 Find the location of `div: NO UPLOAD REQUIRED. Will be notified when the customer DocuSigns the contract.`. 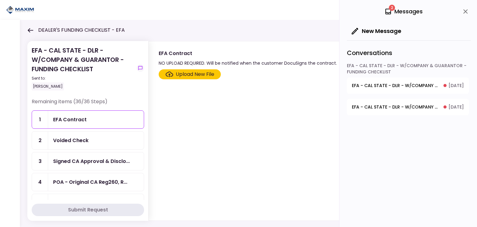

div: NO UPLOAD REQUIRED. Will be notified when the customer DocuSigns the contract. is located at coordinates (248, 63).